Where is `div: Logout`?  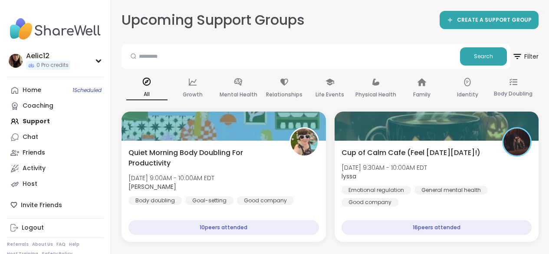
div: Logout is located at coordinates (33, 228).